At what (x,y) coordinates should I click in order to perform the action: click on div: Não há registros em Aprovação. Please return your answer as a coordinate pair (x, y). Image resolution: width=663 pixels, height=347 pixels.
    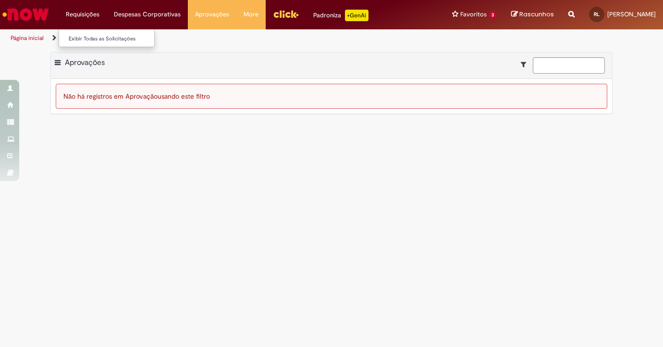
    Looking at the image, I should click on (332, 96).